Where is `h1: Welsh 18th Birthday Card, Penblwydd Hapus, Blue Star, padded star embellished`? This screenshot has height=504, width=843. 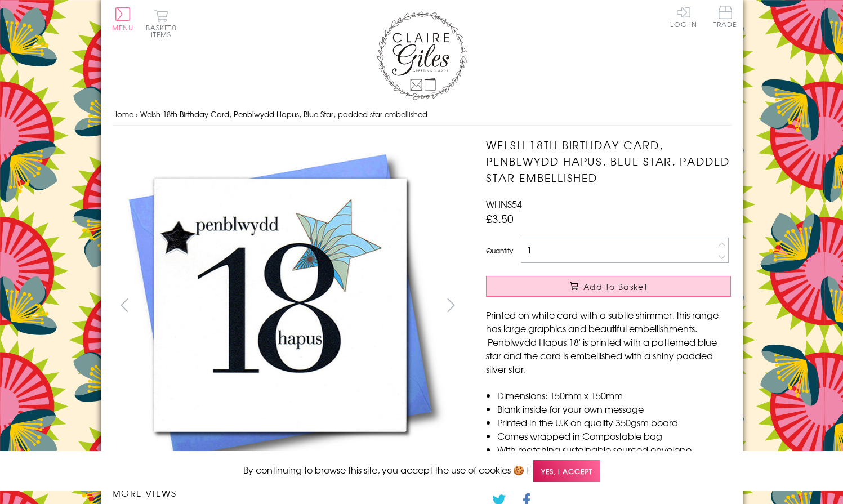
h1: Welsh 18th Birthday Card, Penblwydd Hapus, Blue Star, padded star embellished is located at coordinates (608, 161).